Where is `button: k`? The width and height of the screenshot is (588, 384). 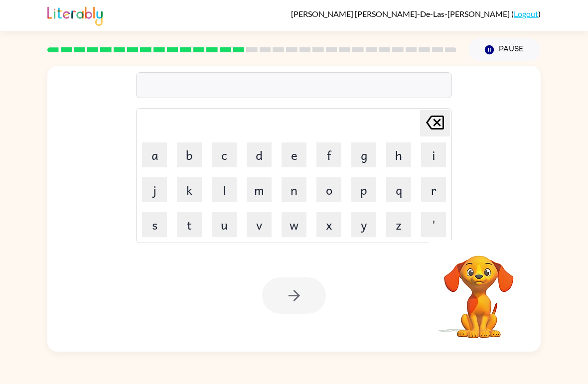 button: k is located at coordinates (189, 190).